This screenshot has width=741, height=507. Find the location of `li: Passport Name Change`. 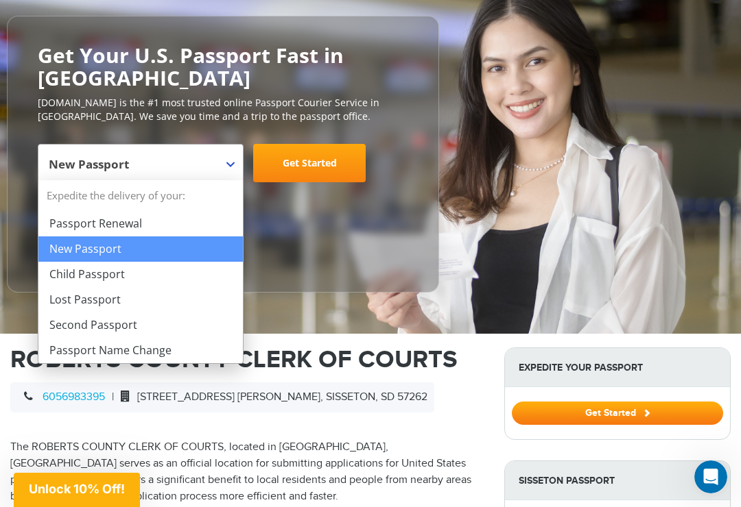

li: Passport Name Change is located at coordinates (141, 350).